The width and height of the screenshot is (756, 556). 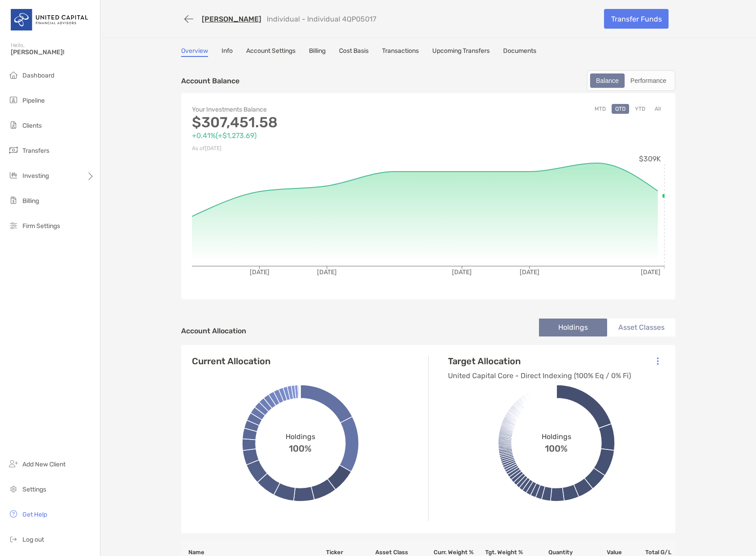 I want to click on span: Firm Settings, so click(x=41, y=226).